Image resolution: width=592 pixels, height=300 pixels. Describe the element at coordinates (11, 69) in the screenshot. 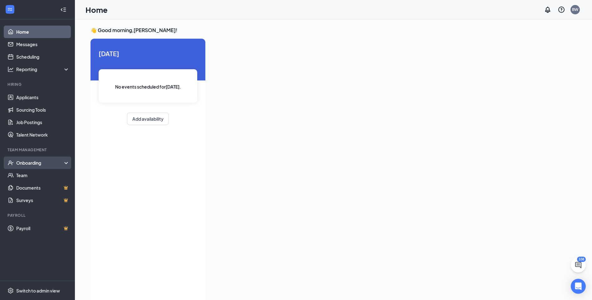

I see `svg: Analysis` at that location.